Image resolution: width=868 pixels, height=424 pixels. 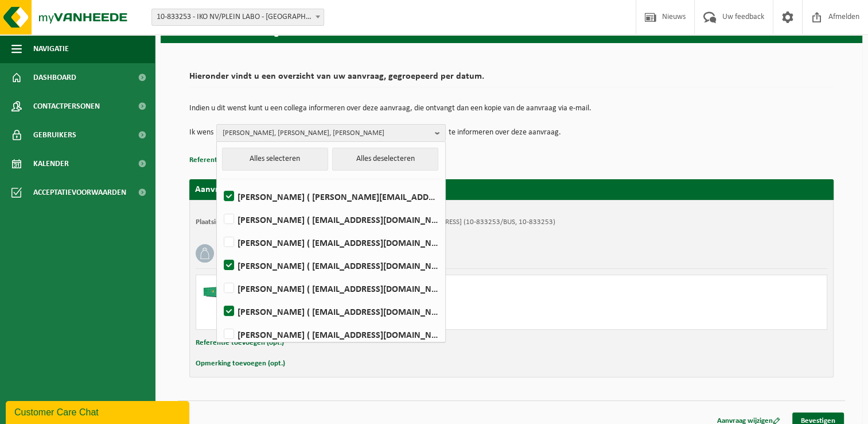 What do you see at coordinates (51, 49) in the screenshot?
I see `span: Navigatie` at bounding box center [51, 49].